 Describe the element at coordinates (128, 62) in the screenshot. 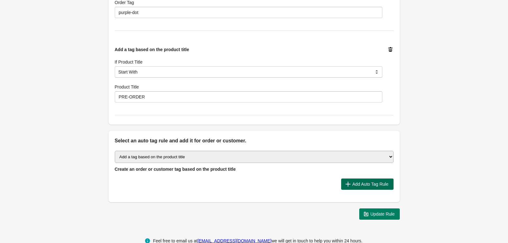

I see `label: If Product Title` at that location.